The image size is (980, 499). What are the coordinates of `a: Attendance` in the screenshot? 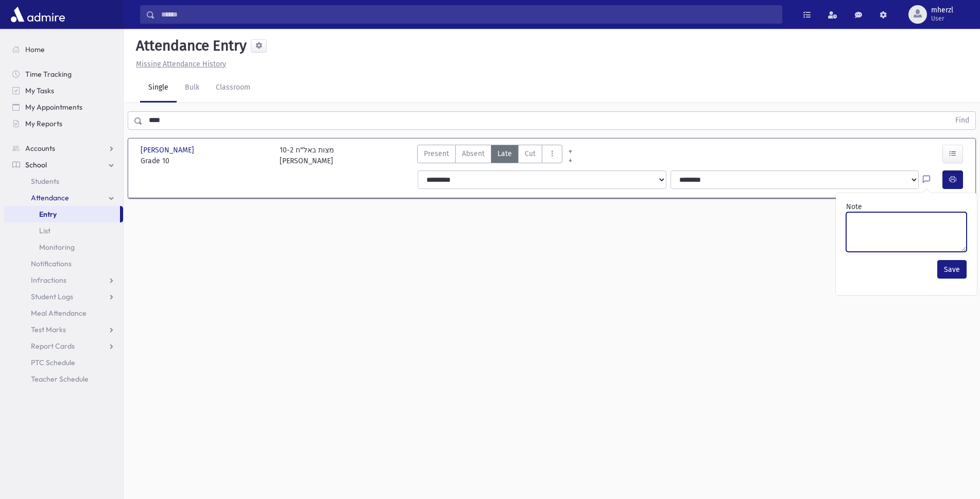 It's located at (64, 198).